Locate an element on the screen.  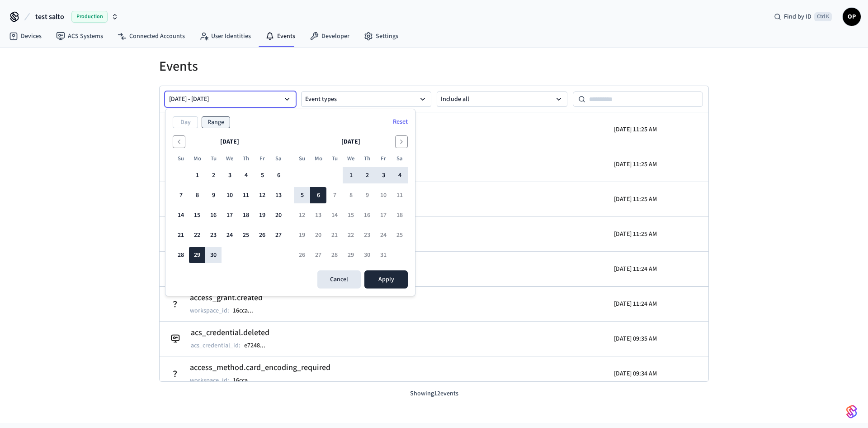
a: User Identities is located at coordinates (225, 37).